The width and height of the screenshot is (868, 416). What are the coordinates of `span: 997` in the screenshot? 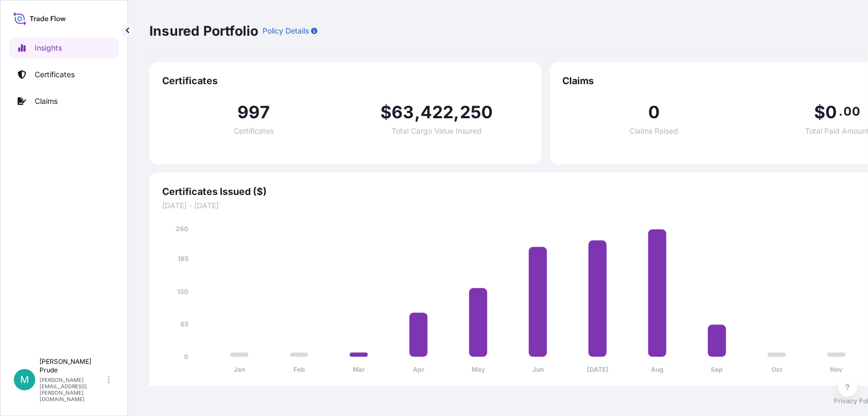 It's located at (253, 113).